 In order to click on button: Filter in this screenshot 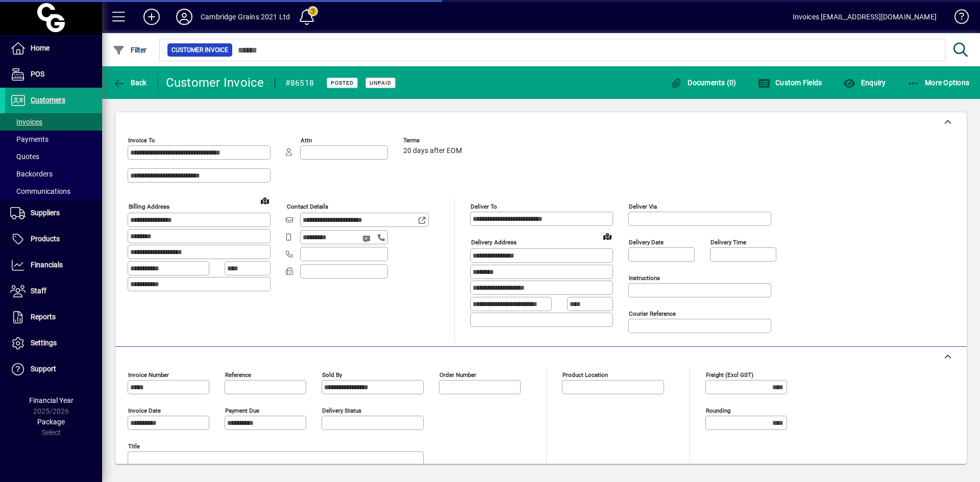, I will do `click(130, 50)`.